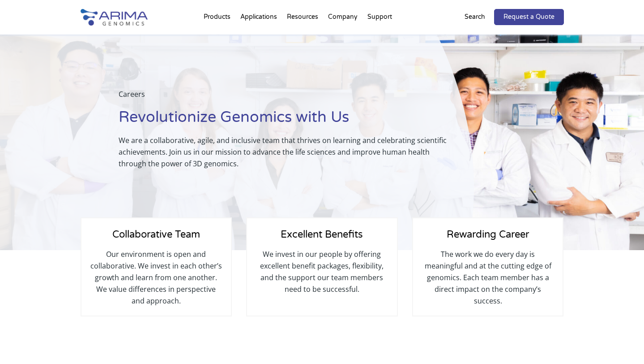 Image resolution: width=644 pixels, height=364 pixels. Describe the element at coordinates (488, 234) in the screenshot. I see `span: Rewarding Career` at that location.